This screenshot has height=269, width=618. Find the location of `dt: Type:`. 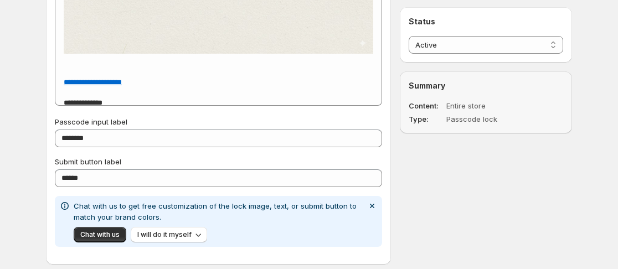

dt: Type: is located at coordinates (426, 119).